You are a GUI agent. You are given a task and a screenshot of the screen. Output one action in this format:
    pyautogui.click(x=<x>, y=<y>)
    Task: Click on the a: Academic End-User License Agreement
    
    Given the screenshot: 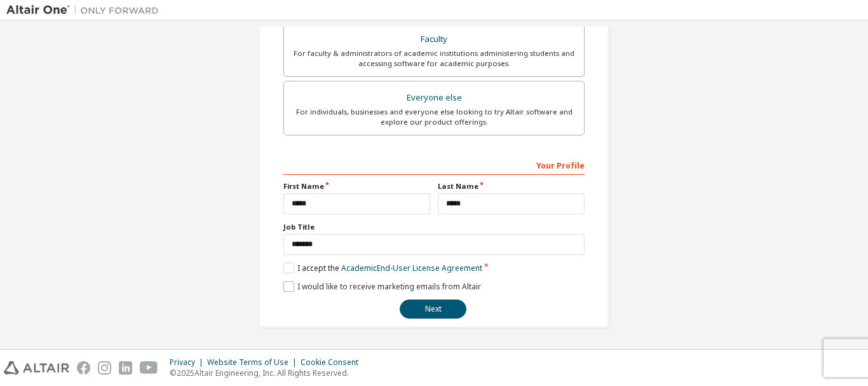 What is the action you would take?
    pyautogui.click(x=412, y=268)
    